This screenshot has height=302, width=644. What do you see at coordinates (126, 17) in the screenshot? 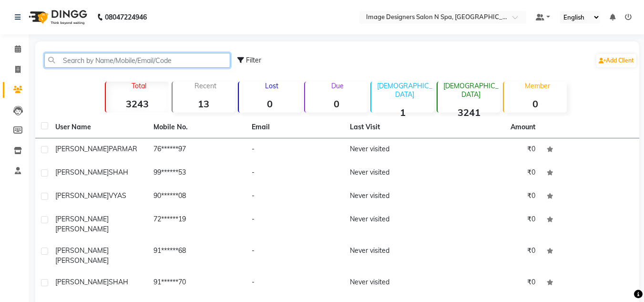
I see `b: 08047224946` at bounding box center [126, 17].